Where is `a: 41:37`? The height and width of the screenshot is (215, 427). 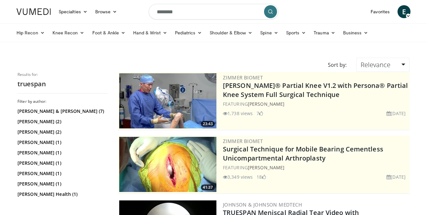 a: 41:37 is located at coordinates (168, 164).